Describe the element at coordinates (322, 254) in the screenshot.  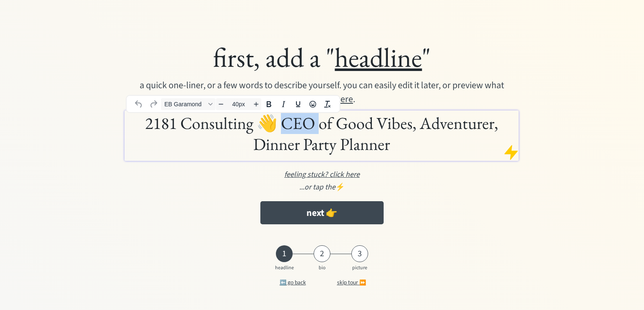
I see `div: 2` at that location.